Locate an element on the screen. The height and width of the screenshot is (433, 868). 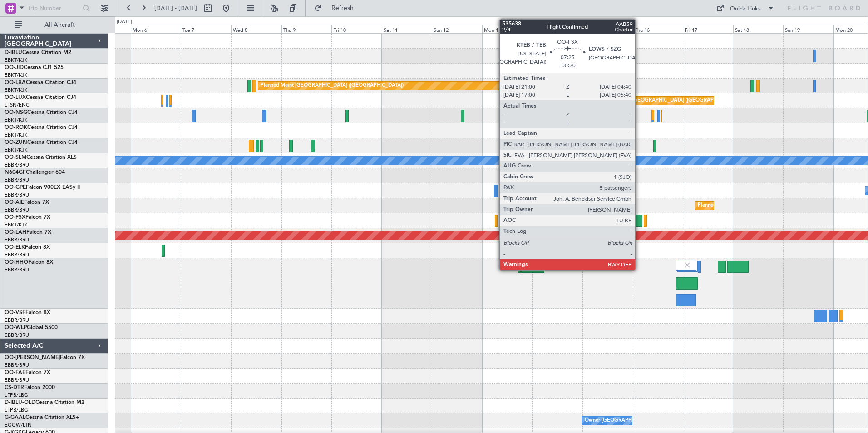
div: Wed 15 is located at coordinates (607, 29).